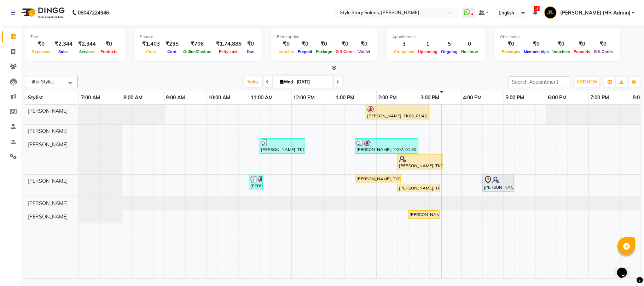 This screenshot has height=286, width=644. I want to click on span: Stylist, so click(35, 98).